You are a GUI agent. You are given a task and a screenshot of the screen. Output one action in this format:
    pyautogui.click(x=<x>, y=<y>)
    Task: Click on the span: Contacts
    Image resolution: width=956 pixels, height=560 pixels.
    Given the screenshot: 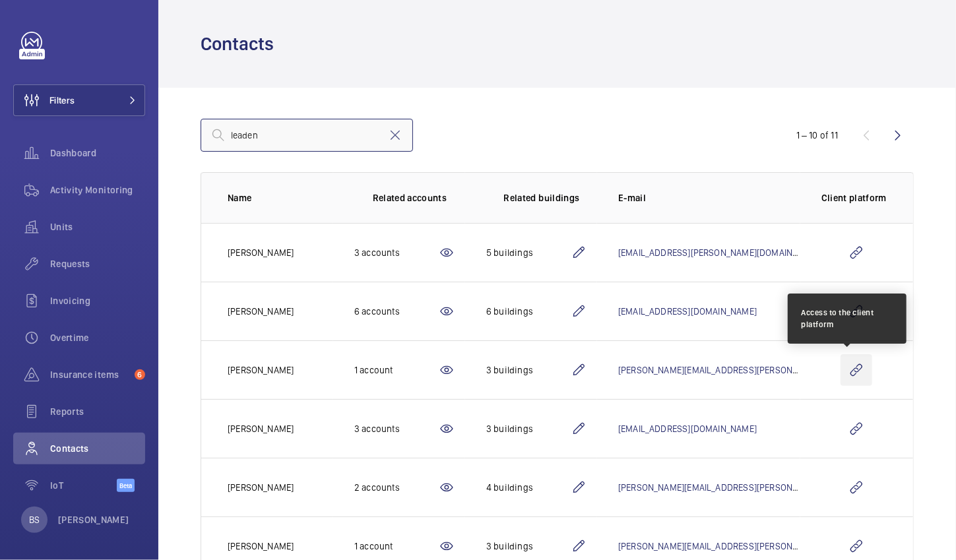 What is the action you would take?
    pyautogui.click(x=98, y=449)
    